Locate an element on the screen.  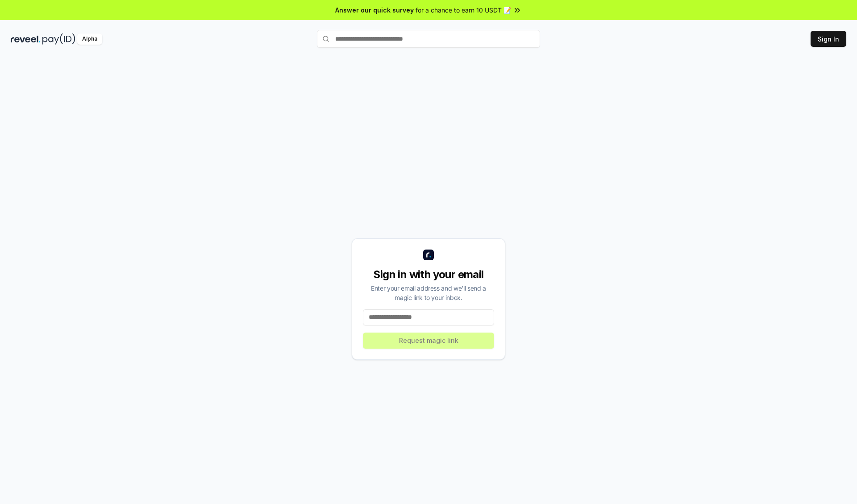
span: for a chance to earn 10 USDT 📝 is located at coordinates (463, 10).